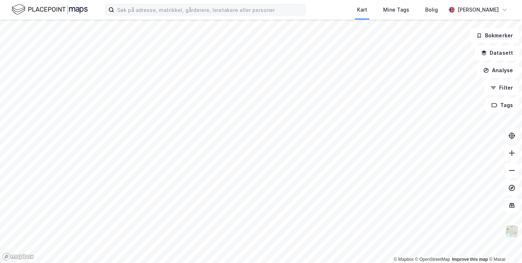 This screenshot has height=263, width=522. Describe the element at coordinates (432, 10) in the screenshot. I see `div: Bolig` at that location.